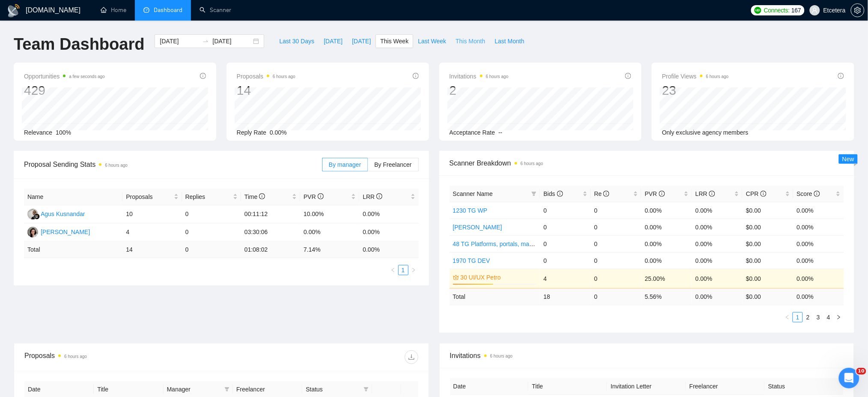 Image resolution: width=868 pixels, height=397 pixels. I want to click on span: 0.00%, so click(278, 132).